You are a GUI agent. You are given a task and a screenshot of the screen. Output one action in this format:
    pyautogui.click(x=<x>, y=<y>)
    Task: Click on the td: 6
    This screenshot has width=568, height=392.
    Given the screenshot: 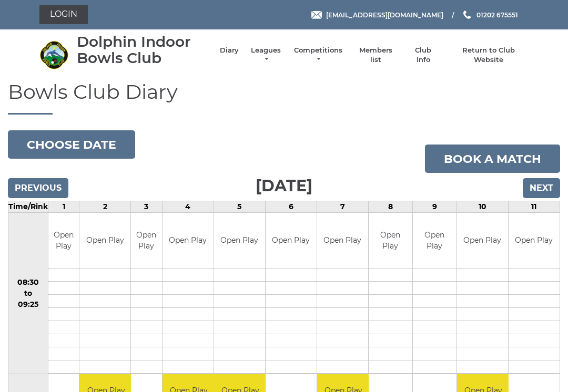 What is the action you would take?
    pyautogui.click(x=291, y=207)
    